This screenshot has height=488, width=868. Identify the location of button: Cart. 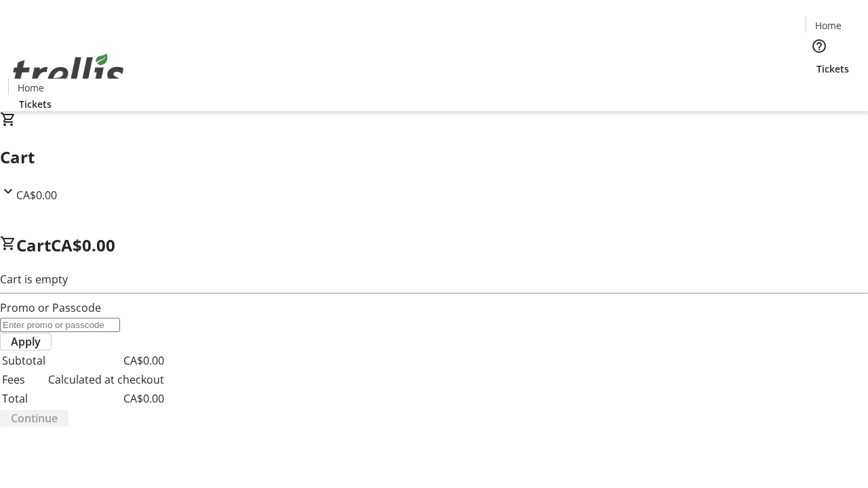
(819, 89).